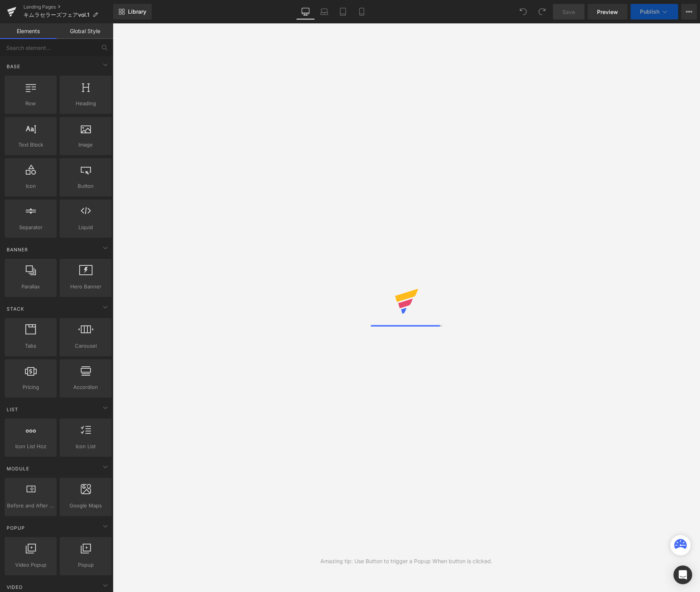  Describe the element at coordinates (407, 561) in the screenshot. I see `div: Amazing tip: Use Button to trigger a Popup When button is clicked.` at that location.